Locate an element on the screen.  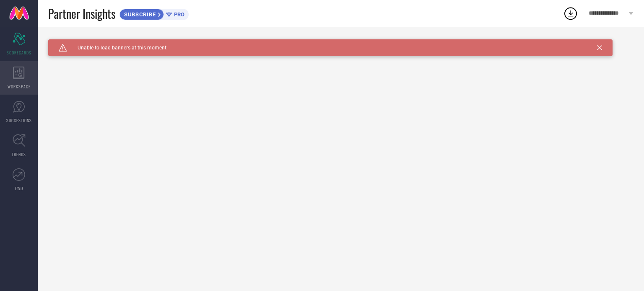
span: SUGGESTIONS is located at coordinates (19, 120).